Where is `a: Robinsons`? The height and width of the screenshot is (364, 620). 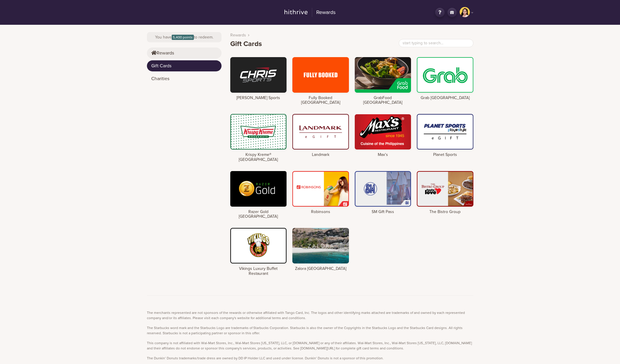
a: Robinsons is located at coordinates (321, 193).